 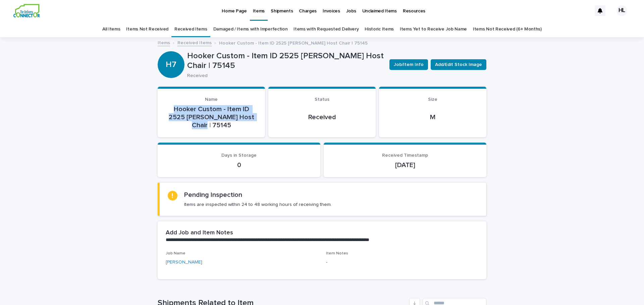 What do you see at coordinates (622, 11) in the screenshot?
I see `div: HL` at bounding box center [622, 11].